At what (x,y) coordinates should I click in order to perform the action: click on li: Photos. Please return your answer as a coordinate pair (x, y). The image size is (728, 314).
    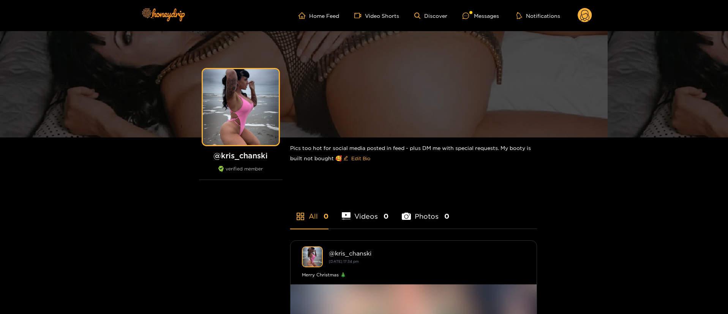
    Looking at the image, I should click on (426, 212).